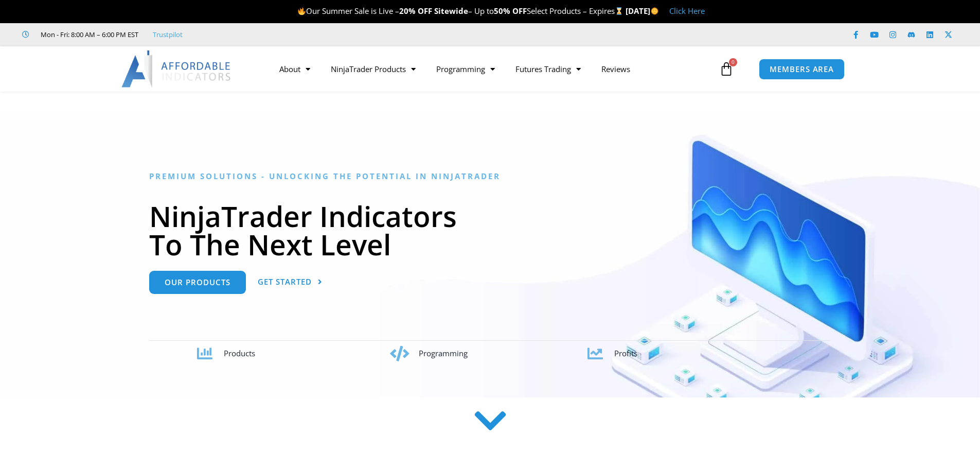 Image resolution: width=980 pixels, height=469 pixels. Describe the element at coordinates (490, 230) in the screenshot. I see `h1: NinjaTrader Indicators To The Next Level` at that location.